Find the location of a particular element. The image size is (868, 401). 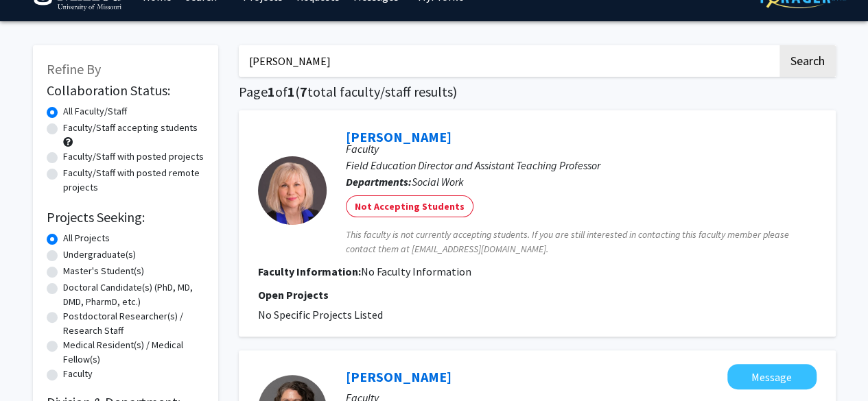

button: Message Tiffany Bolton is located at coordinates (772, 377).